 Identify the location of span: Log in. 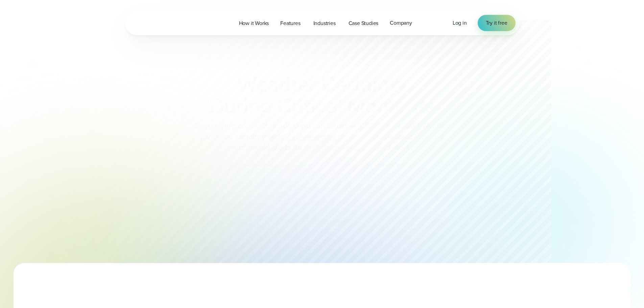
(460, 23).